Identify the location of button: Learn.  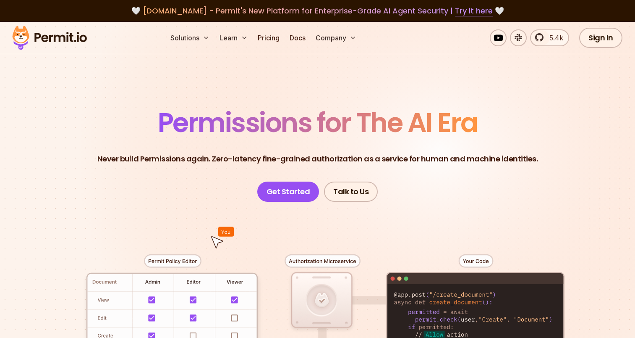
(233, 38).